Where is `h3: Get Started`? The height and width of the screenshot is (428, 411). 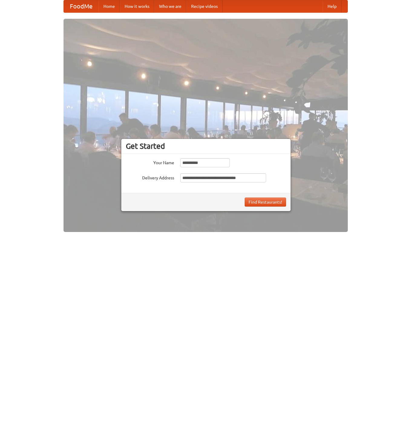
h3: Get Started is located at coordinates (206, 146).